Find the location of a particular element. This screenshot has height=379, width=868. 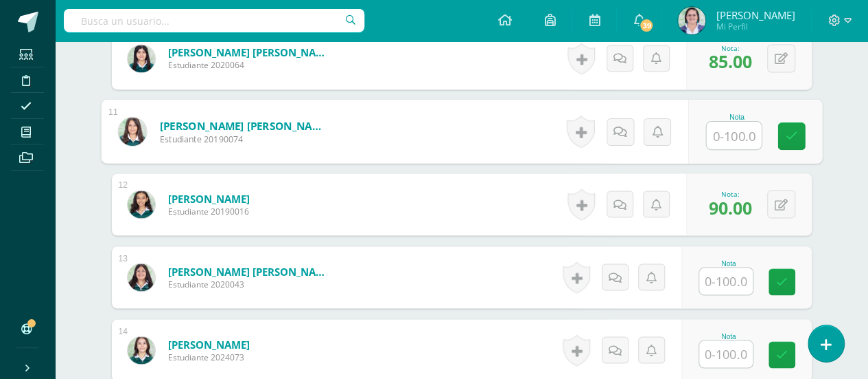

img: 8db7170a50162a1c6e809395e57b92fb.png is located at coordinates (142, 59).